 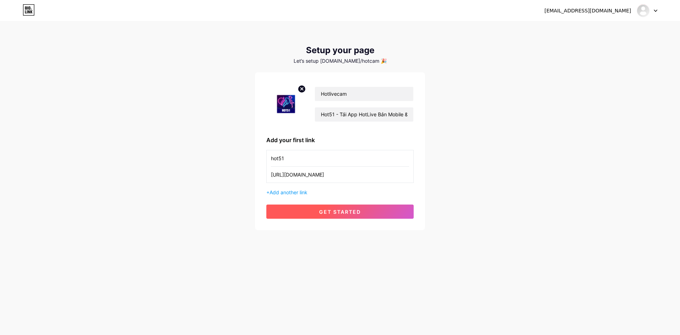 I want to click on input: Your name, so click(x=364, y=94).